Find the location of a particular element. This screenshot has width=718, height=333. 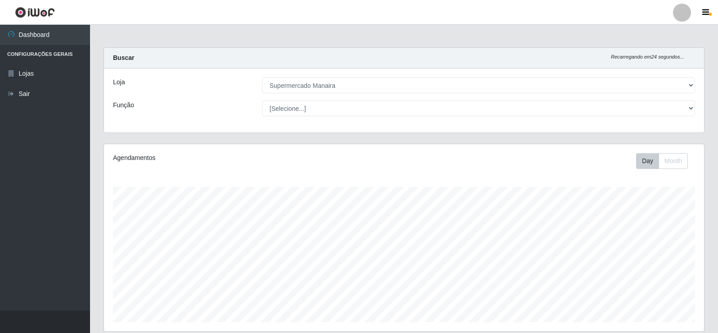

i: Recarregando em 24 segundos... is located at coordinates (647, 57).